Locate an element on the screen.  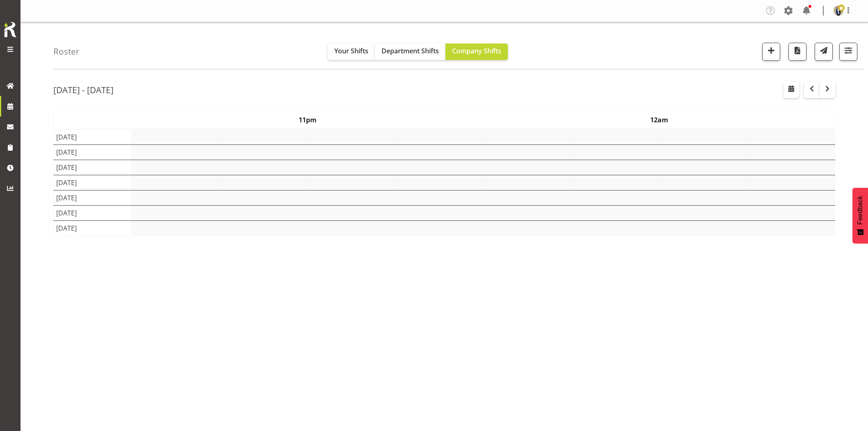
button: Your Shifts is located at coordinates (351, 52).